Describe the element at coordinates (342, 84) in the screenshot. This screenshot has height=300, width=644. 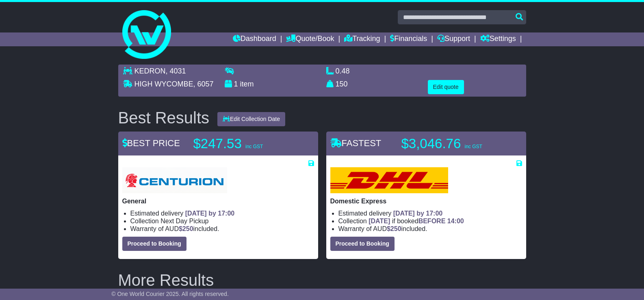
I see `span: 150` at that location.